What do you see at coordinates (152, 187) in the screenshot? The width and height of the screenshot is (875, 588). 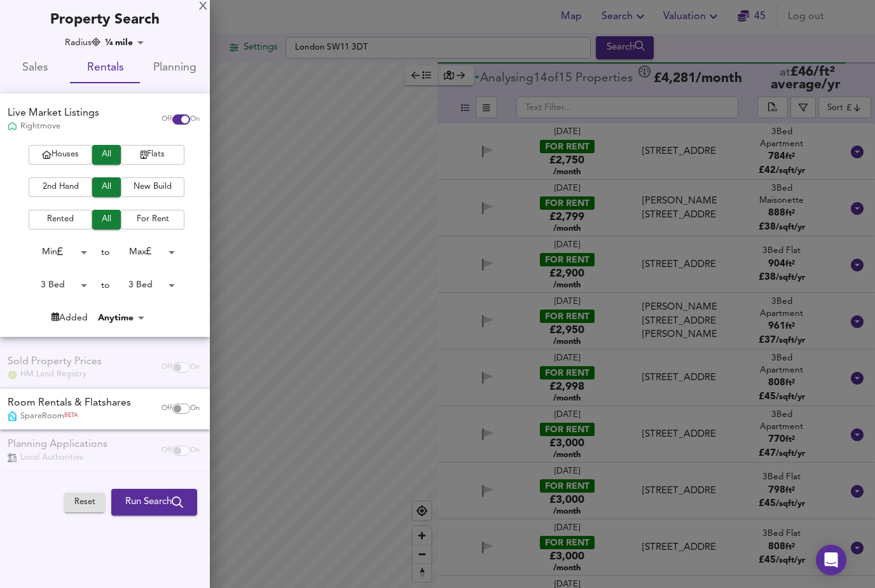 I see `button: New Build` at bounding box center [152, 187].